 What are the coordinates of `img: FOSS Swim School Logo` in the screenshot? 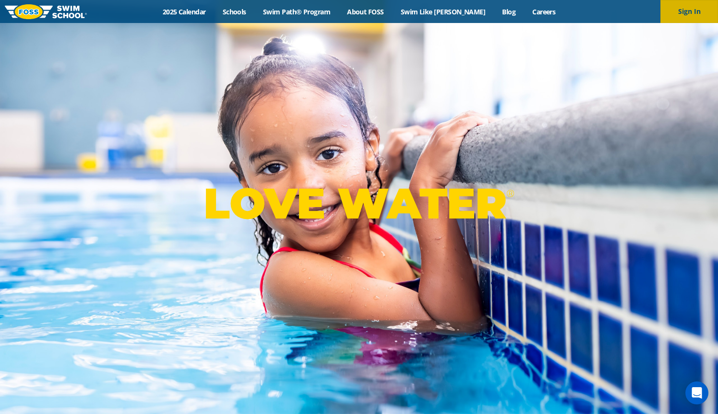 It's located at (46, 12).